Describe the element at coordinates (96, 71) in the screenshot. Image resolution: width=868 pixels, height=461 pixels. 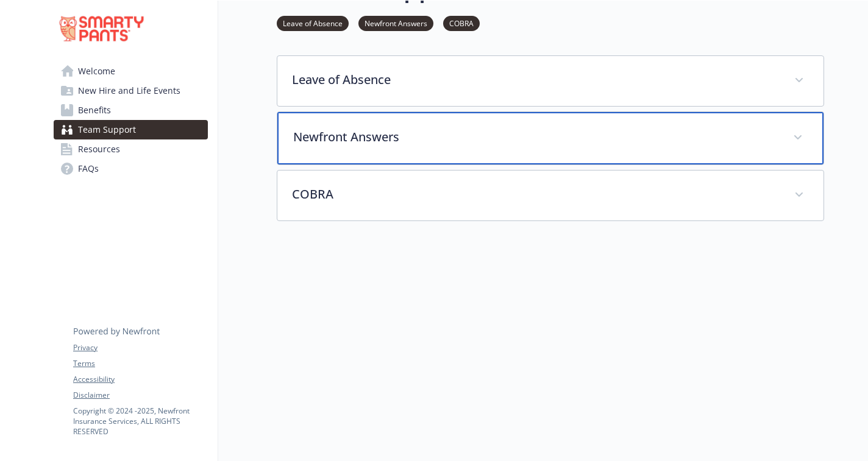
I see `span: Welcome` at that location.